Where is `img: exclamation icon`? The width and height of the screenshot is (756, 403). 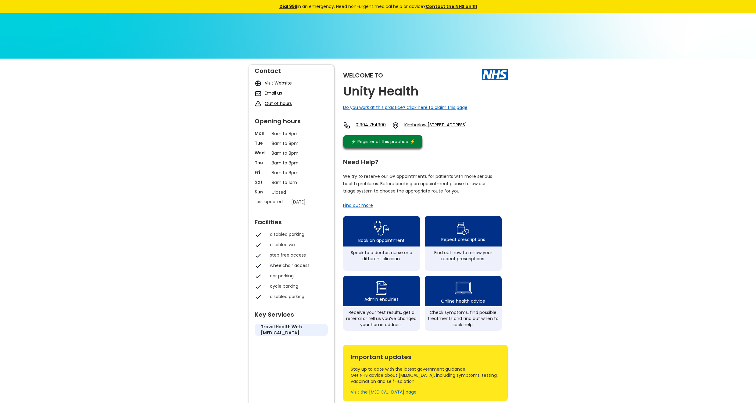
img: exclamation icon is located at coordinates (258, 104).